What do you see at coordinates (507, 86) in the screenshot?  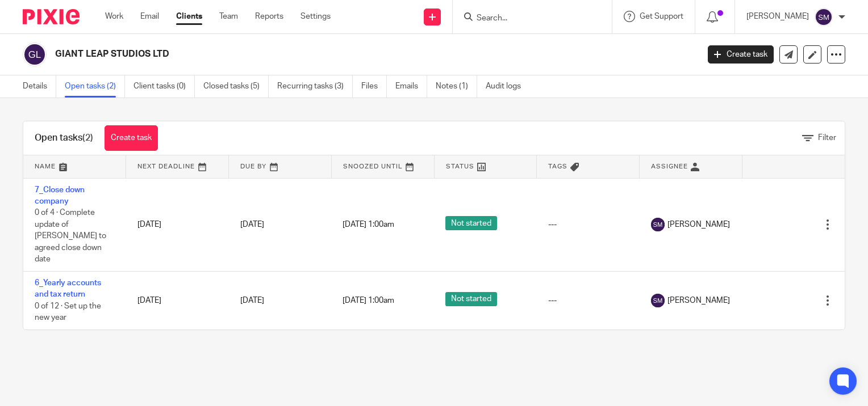 I see `a: Audit logs` at bounding box center [507, 86].